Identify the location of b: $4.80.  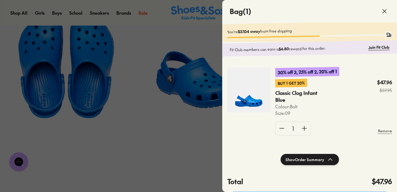
(284, 49).